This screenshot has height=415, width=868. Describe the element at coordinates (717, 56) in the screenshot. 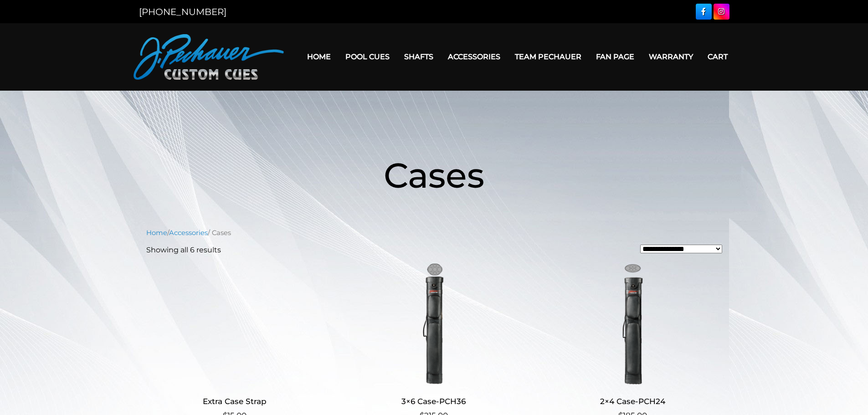

I see `a: Cart` at that location.